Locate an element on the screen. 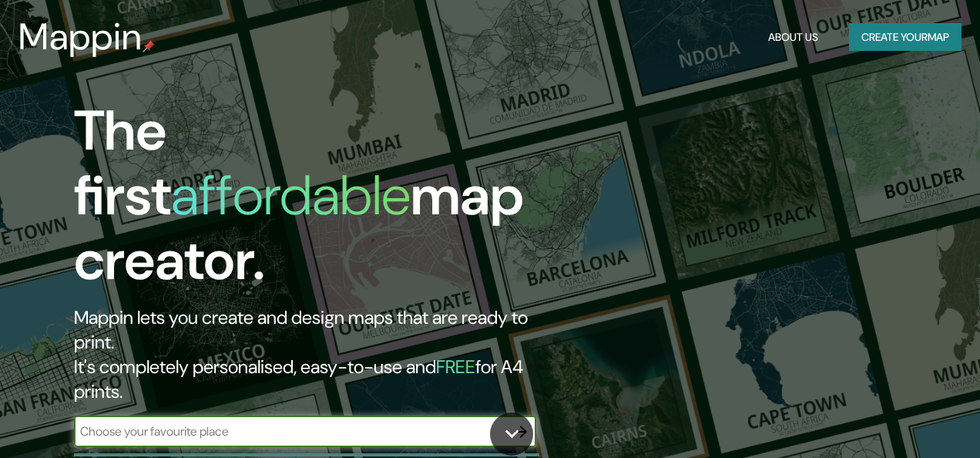  button: About Us is located at coordinates (793, 37).